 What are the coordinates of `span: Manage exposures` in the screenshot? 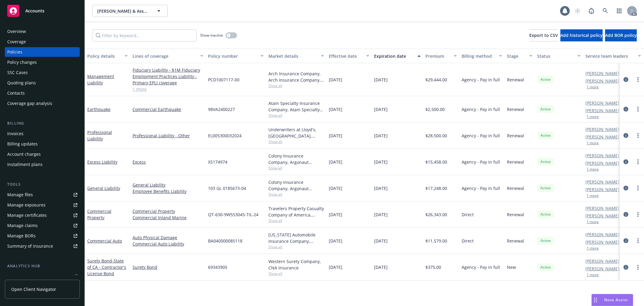 It's located at (42, 205).